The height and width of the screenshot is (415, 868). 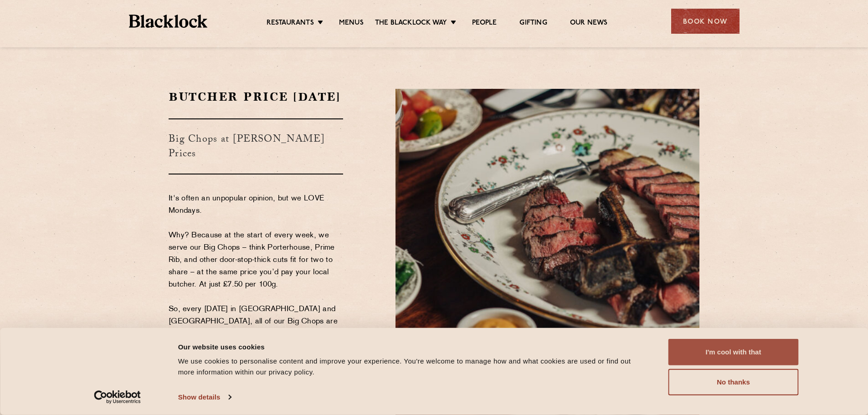 What do you see at coordinates (734, 381) in the screenshot?
I see `button: No thanks` at bounding box center [734, 381].